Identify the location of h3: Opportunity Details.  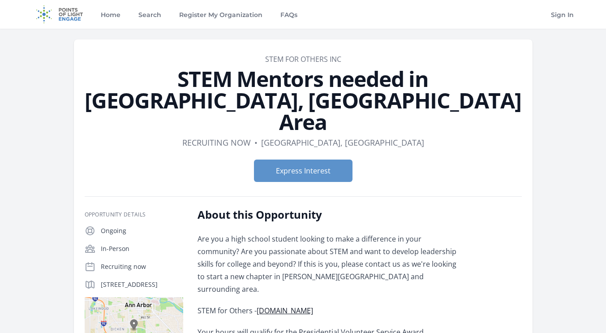
(134, 215).